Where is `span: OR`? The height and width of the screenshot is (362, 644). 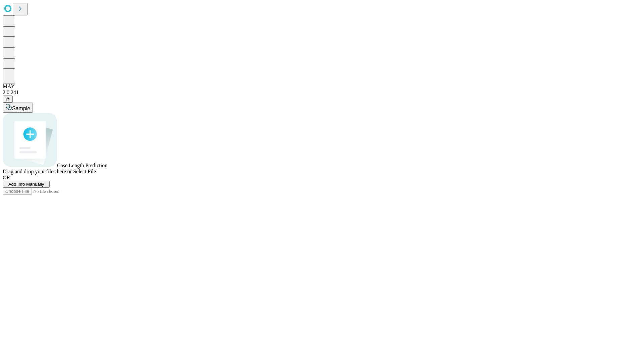
span: OR is located at coordinates (7, 178).